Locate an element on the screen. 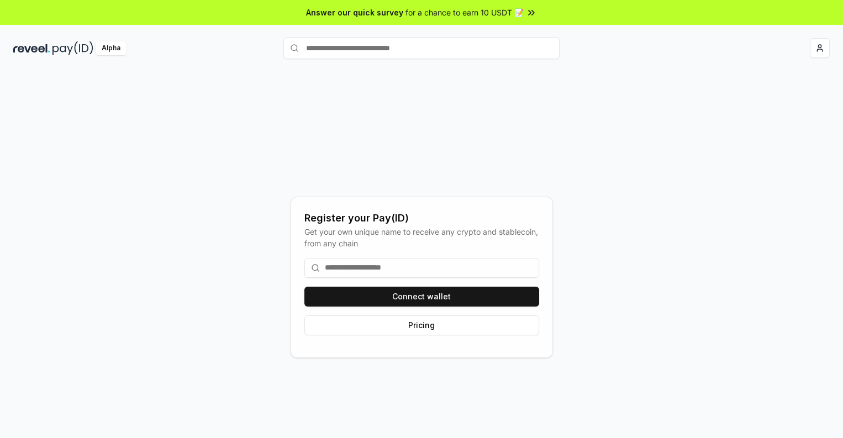 This screenshot has width=843, height=438. div: Get your own unique name to receive any crypto and stablecoin, from any chain is located at coordinates (421, 237).